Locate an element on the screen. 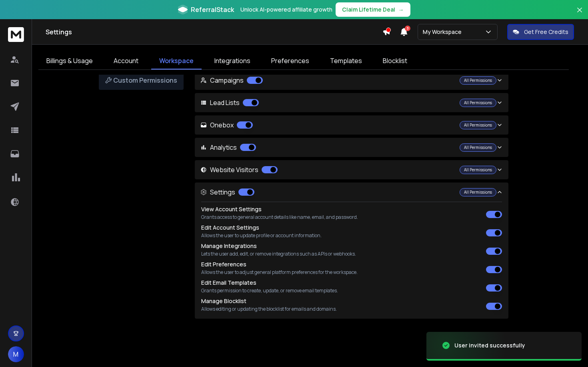  button: Claim Lifetime Deal→ is located at coordinates (373, 9).